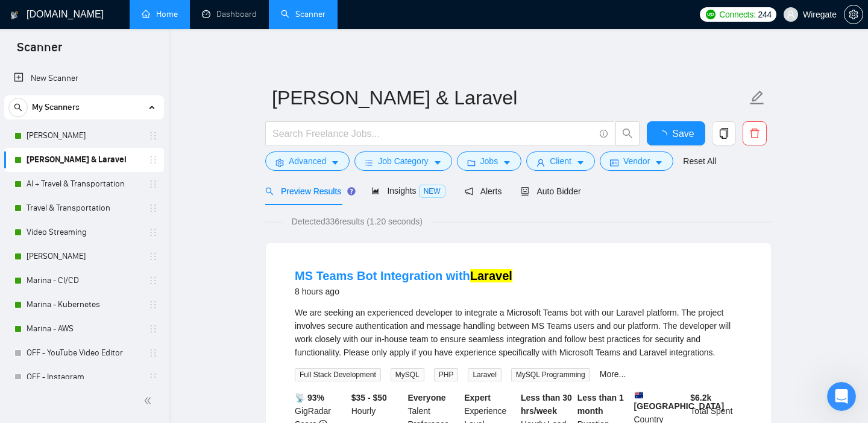 Image resolution: width=868 pixels, height=423 pixels. What do you see at coordinates (403, 161) in the screenshot?
I see `button: barsJob Categorycaret-down` at bounding box center [403, 161].